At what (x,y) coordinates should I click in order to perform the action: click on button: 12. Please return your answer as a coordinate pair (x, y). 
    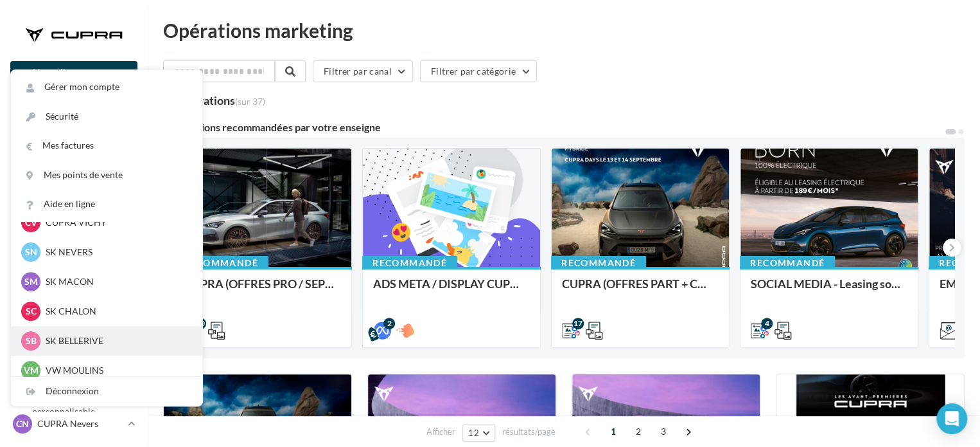
    Looking at the image, I should click on (478, 432).